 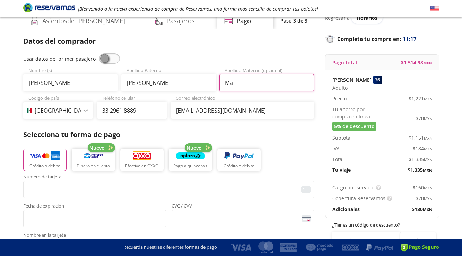 I want to click on p: Adicionales, so click(x=346, y=209).